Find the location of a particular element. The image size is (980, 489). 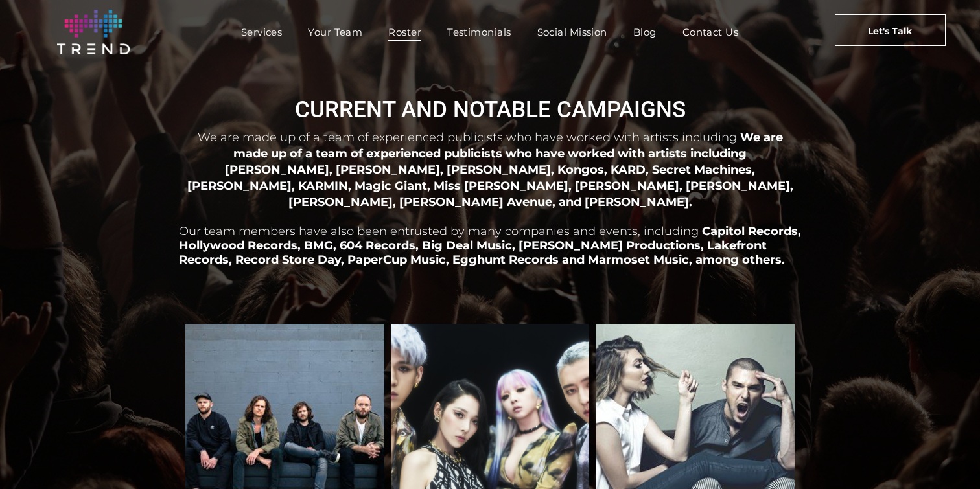

a: Let's Talk is located at coordinates (890, 29).